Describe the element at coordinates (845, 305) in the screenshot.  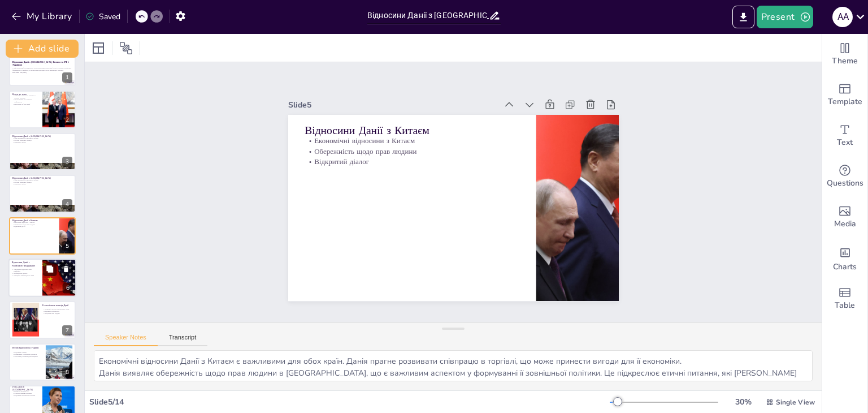
I see `span: Table` at that location.